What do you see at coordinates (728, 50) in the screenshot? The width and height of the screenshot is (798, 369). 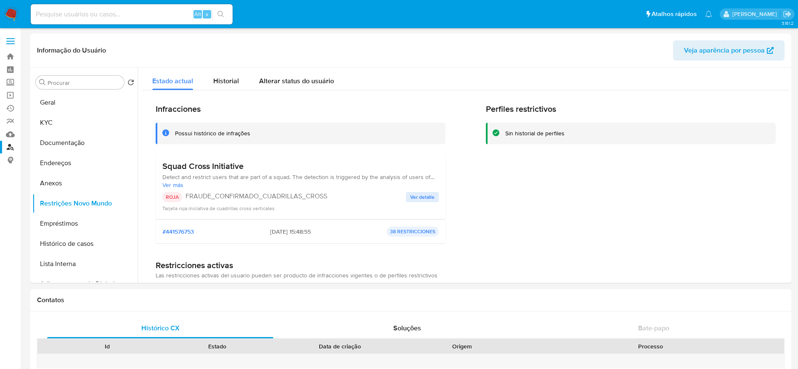 I see `button: Veja aparência por pessoa` at bounding box center [728, 50].